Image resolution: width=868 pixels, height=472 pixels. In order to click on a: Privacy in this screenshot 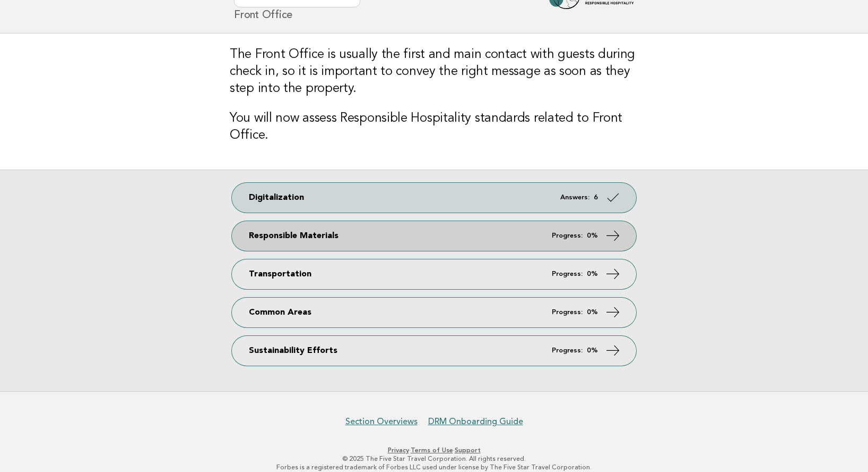, I will do `click(398, 450)`.